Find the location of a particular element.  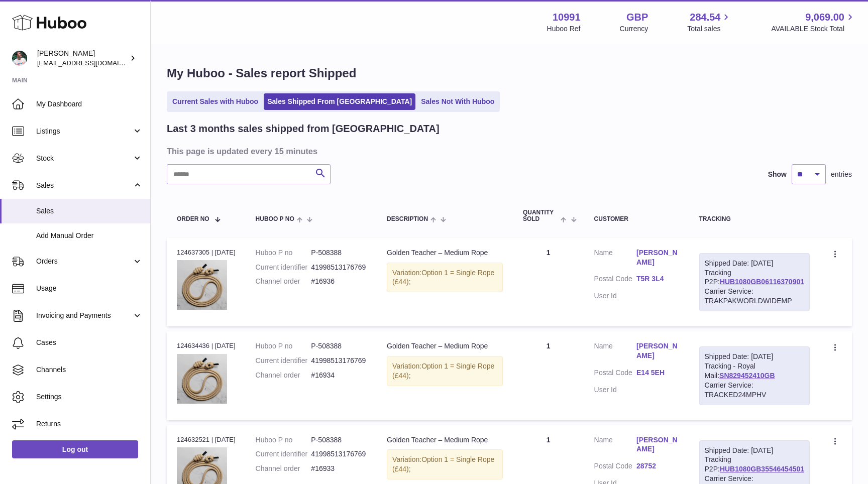

strong: GBP is located at coordinates (637, 17).